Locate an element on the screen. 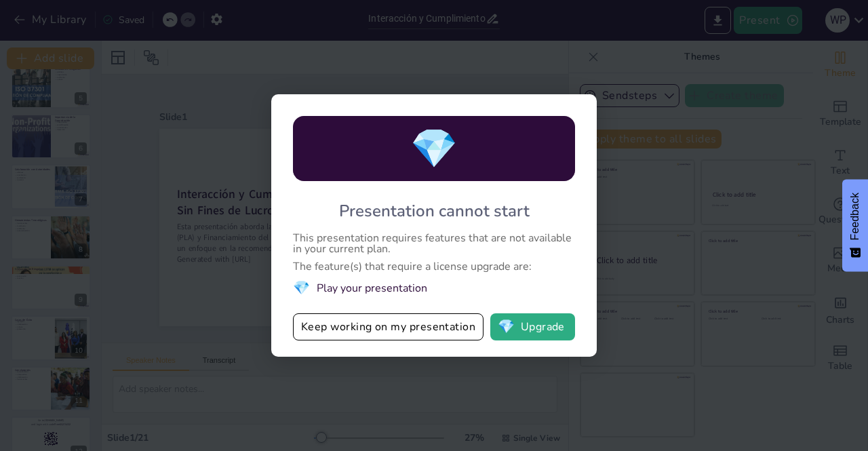 This screenshot has width=868, height=451. div: This presentation requires features that are not available in your current plan. is located at coordinates (434, 244).